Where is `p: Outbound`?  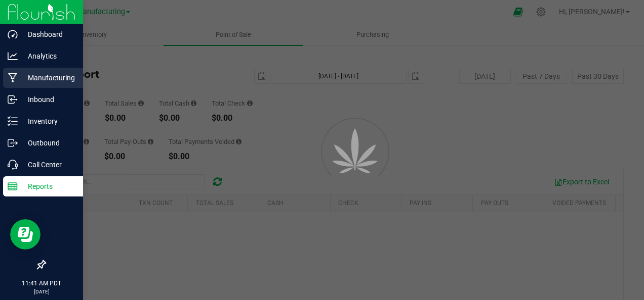 p: Outbound is located at coordinates (48, 143).